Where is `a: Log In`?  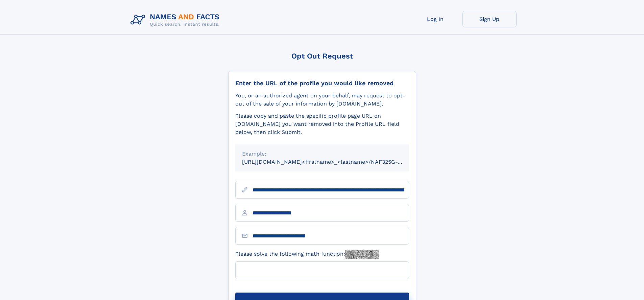 a: Log In is located at coordinates (435, 19).